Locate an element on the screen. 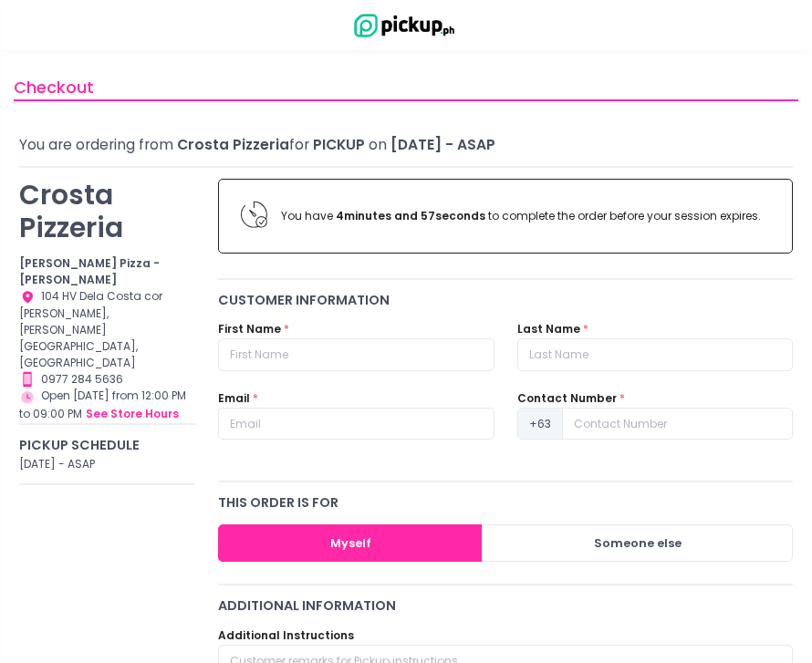  div: Pickup Schedule is located at coordinates (107, 446).